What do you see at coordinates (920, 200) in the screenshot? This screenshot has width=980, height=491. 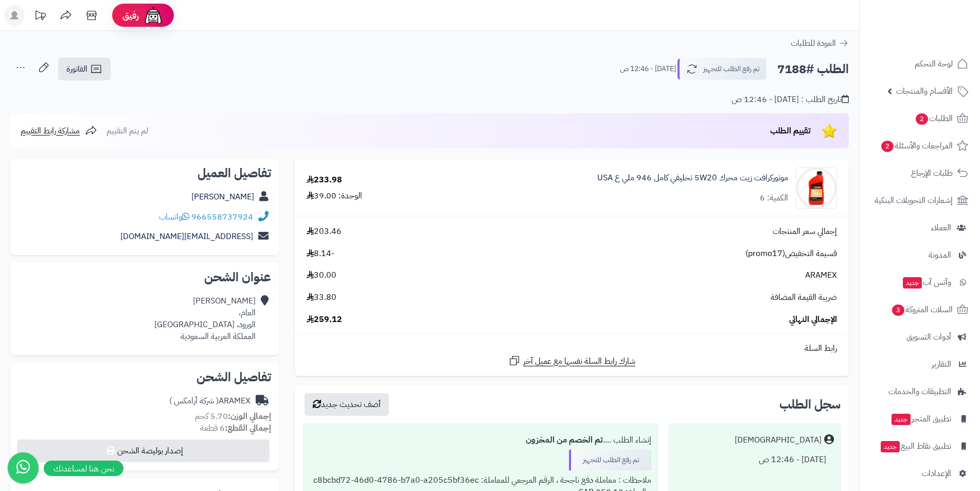 I see `a: إشعارات التحويلات البنكية` at bounding box center [920, 200].